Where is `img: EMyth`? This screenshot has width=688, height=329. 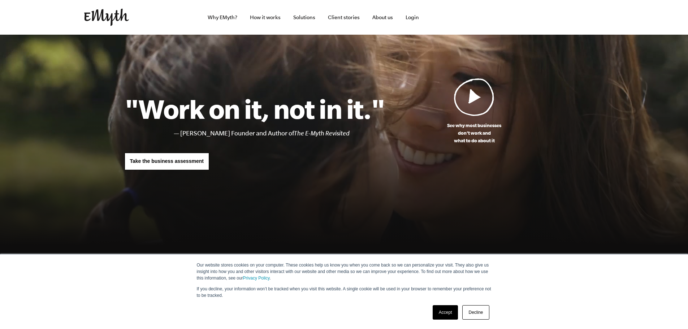 img: EMyth is located at coordinates (107, 17).